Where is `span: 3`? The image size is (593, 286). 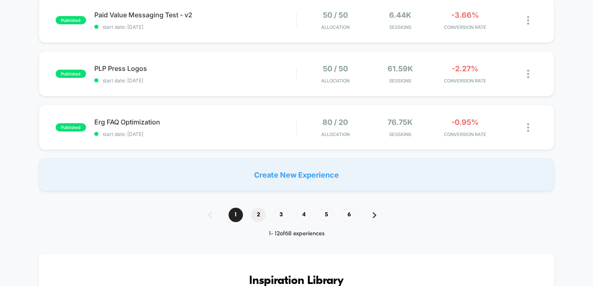 span: 3 is located at coordinates (281, 215).